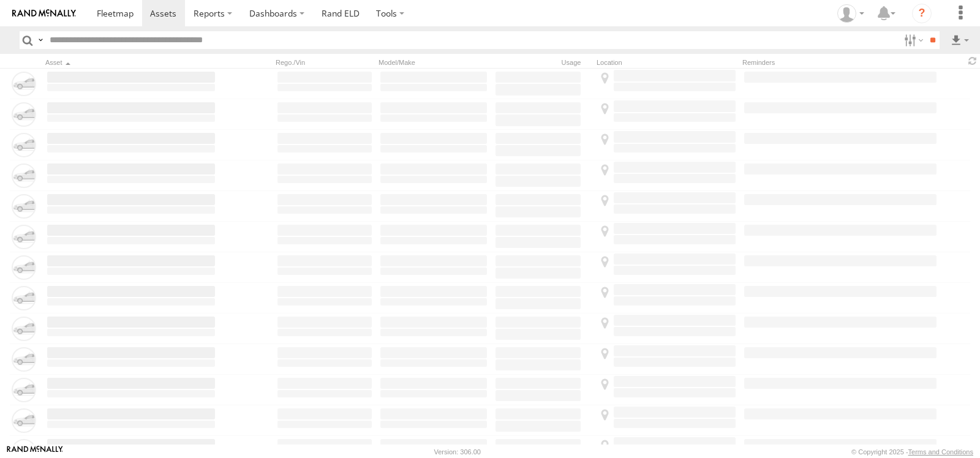 The image size is (980, 458). I want to click on div: Reminders, so click(801, 63).